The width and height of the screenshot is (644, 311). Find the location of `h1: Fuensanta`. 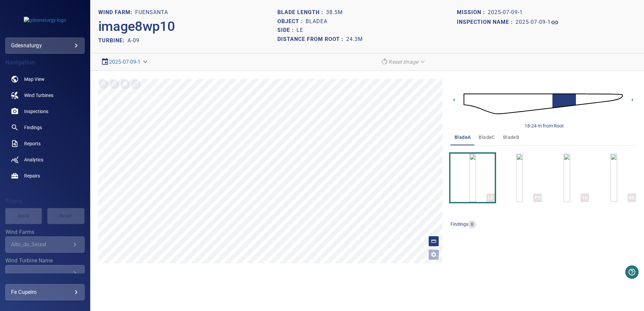

h1: Fuensanta is located at coordinates (152, 12).